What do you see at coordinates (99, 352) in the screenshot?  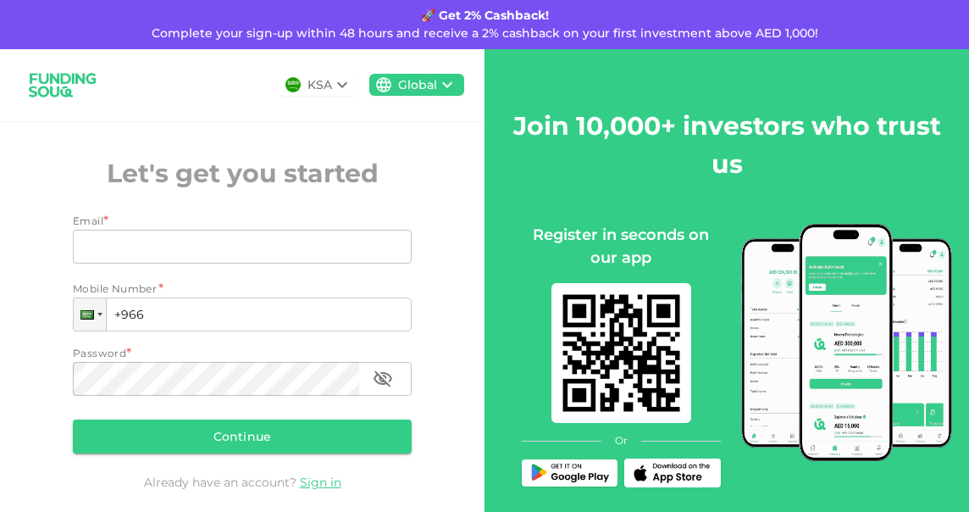 I see `span: Password` at bounding box center [99, 352].